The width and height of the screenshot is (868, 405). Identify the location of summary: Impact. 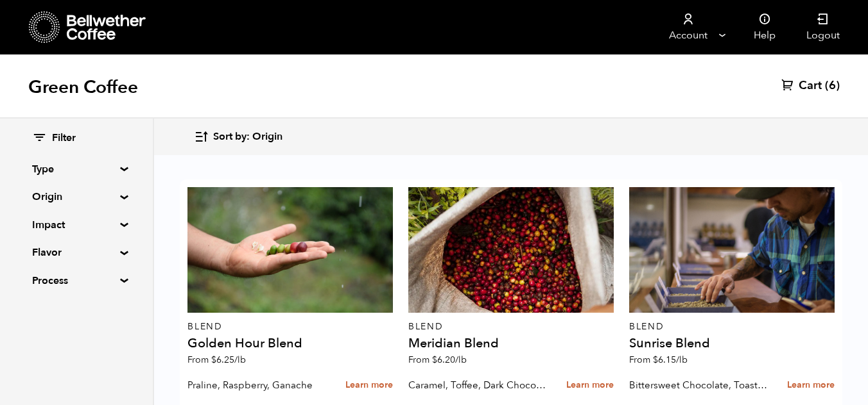
(76, 225).